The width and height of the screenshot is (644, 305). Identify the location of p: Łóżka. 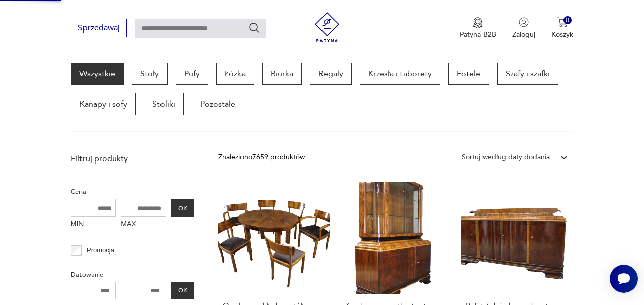
(235, 73).